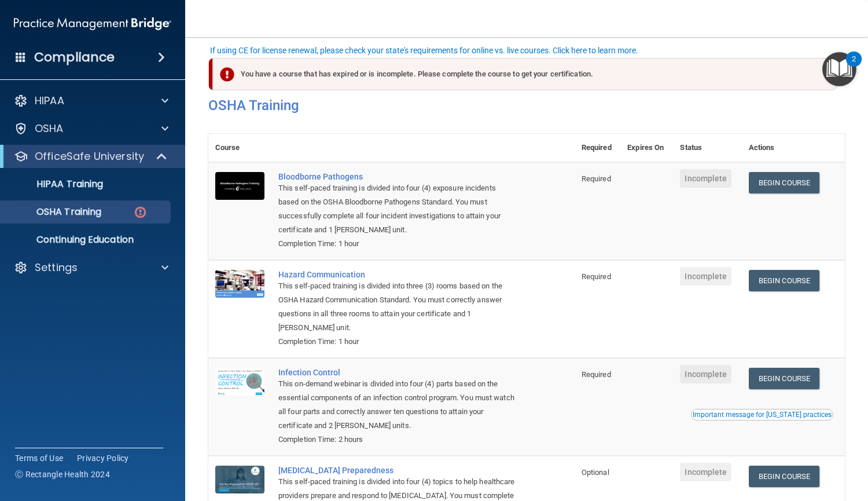 This screenshot has height=501, width=868. What do you see at coordinates (397, 177) in the screenshot?
I see `a: Bloodborne Pathogens` at bounding box center [397, 177].